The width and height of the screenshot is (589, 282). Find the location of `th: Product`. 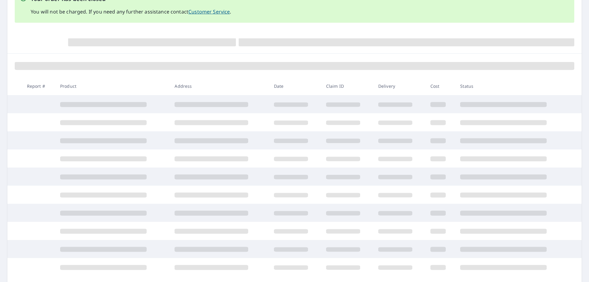

th: Product is located at coordinates (112, 86).